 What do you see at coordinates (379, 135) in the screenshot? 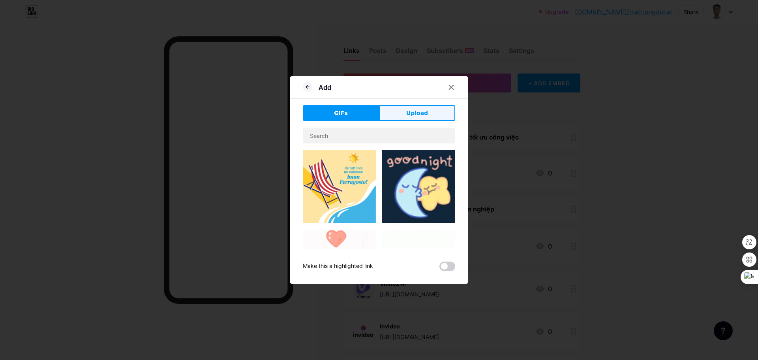
I see `input: Search` at bounding box center [379, 135].